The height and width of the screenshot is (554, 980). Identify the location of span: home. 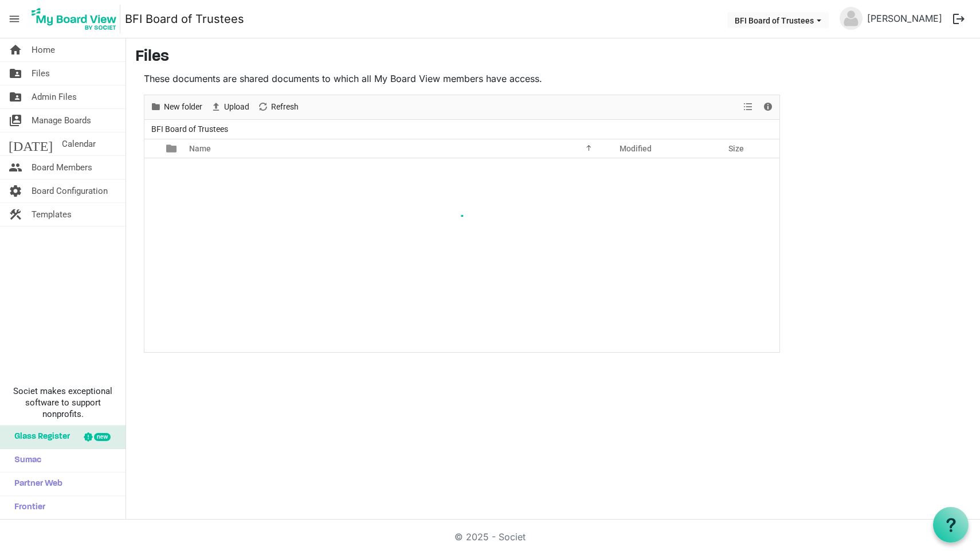
(15, 50).